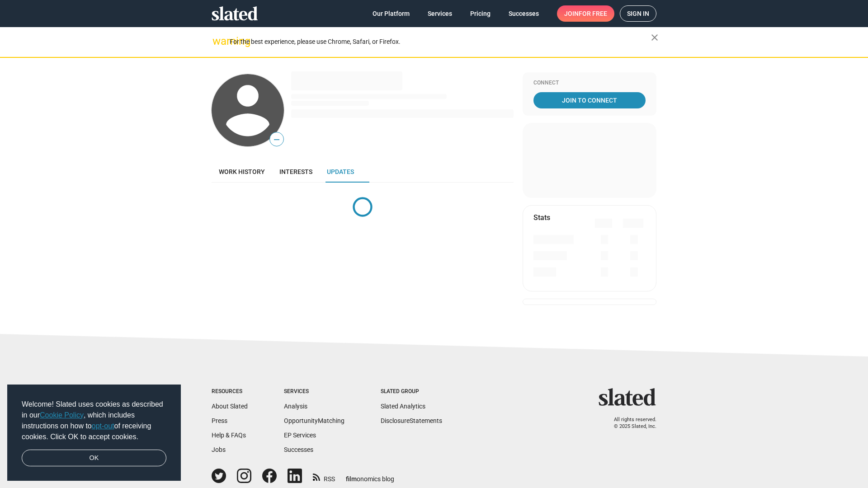 The height and width of the screenshot is (488, 868). What do you see at coordinates (219, 420) in the screenshot?
I see `a: Press` at bounding box center [219, 420].